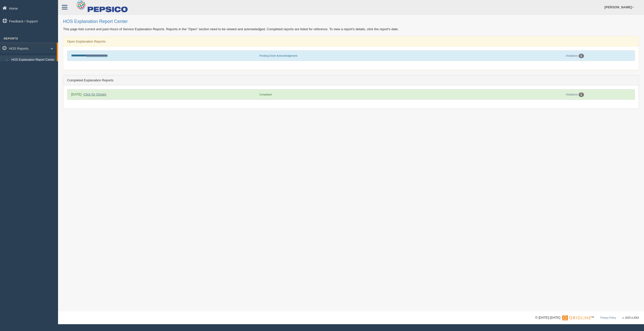  Describe the element at coordinates (351, 21) in the screenshot. I see `h2: HOS Explanation Report Center` at that location.